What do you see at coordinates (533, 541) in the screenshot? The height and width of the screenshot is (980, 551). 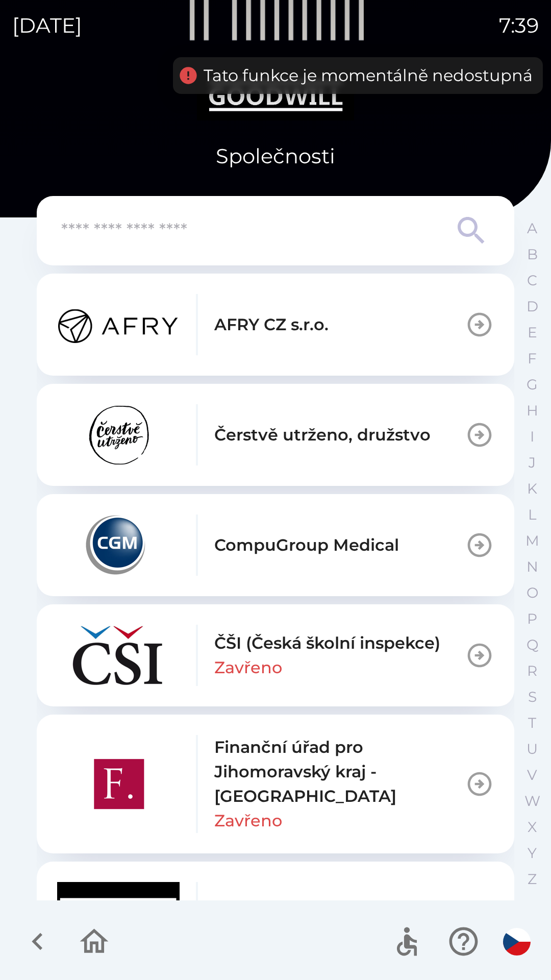 I see `button: M` at bounding box center [533, 541].